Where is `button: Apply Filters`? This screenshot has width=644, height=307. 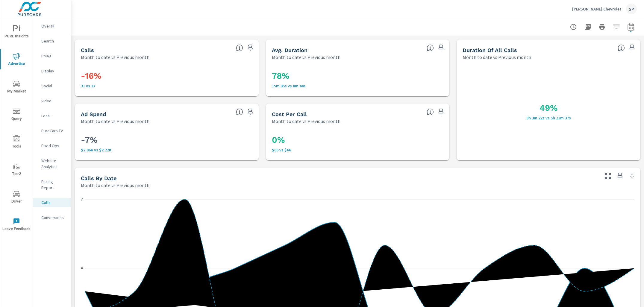 button: Apply Filters is located at coordinates (617, 27).